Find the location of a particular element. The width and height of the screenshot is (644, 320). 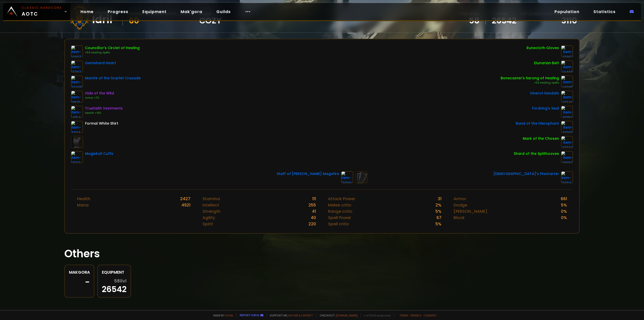

img: item-18510 is located at coordinates (77, 97).